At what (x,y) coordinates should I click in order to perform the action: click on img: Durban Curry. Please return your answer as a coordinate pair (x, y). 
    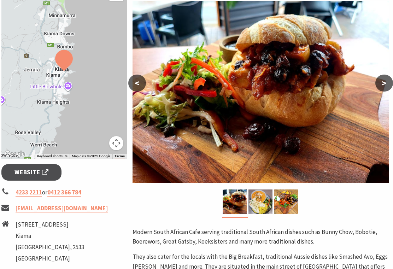
    Looking at the image, I should click on (260, 202).